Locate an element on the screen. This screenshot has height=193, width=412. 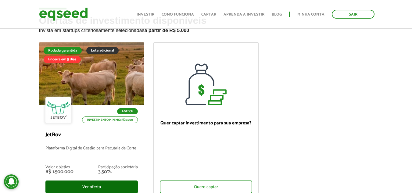
div: Rodada garantida is located at coordinates (63, 51).